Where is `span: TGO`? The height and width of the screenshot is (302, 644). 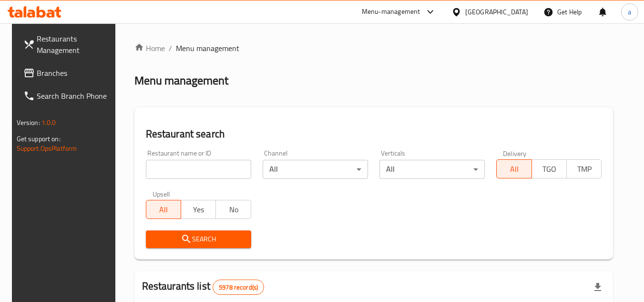
span: TGO is located at coordinates (549, 169).